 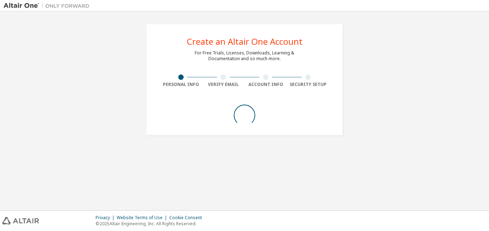 I want to click on div: Account Info, so click(x=266, y=85).